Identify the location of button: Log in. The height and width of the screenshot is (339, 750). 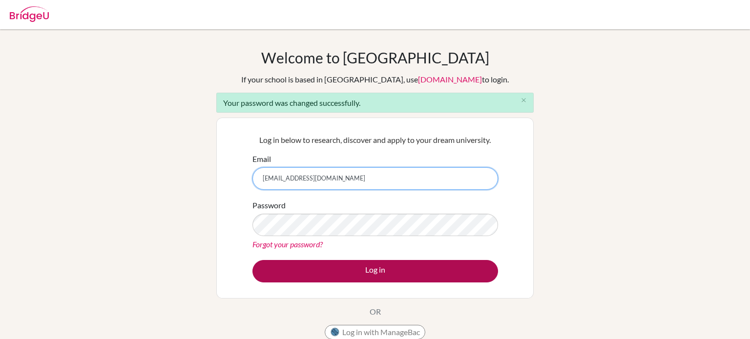
(375, 271).